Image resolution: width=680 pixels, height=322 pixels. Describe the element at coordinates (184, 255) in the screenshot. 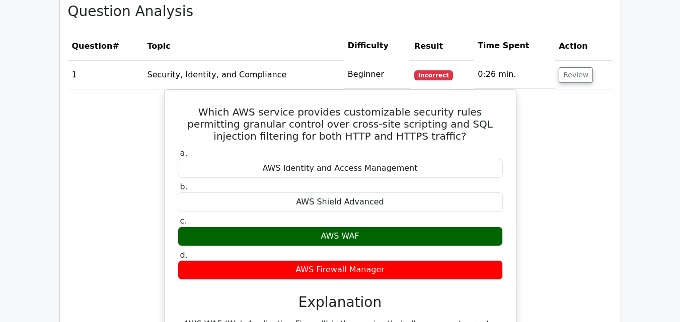

I see `span: d.` at that location.